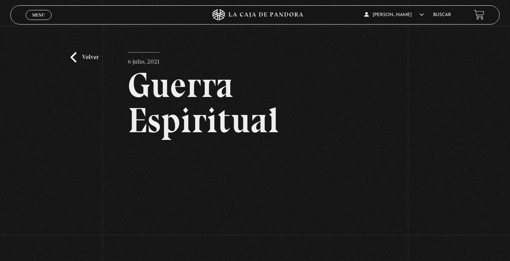 The height and width of the screenshot is (261, 510). Describe the element at coordinates (479, 15) in the screenshot. I see `a: View your shopping cart` at that location.